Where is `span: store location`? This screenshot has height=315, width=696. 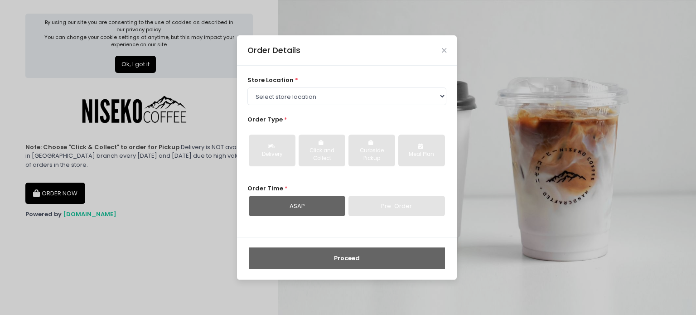 span: store location is located at coordinates (270, 80).